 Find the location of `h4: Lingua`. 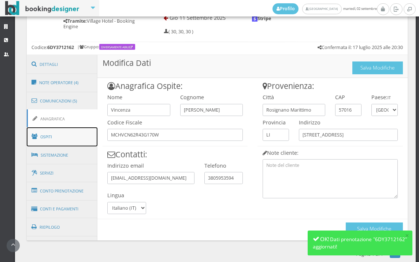

h4: Lingua is located at coordinates (126, 195).